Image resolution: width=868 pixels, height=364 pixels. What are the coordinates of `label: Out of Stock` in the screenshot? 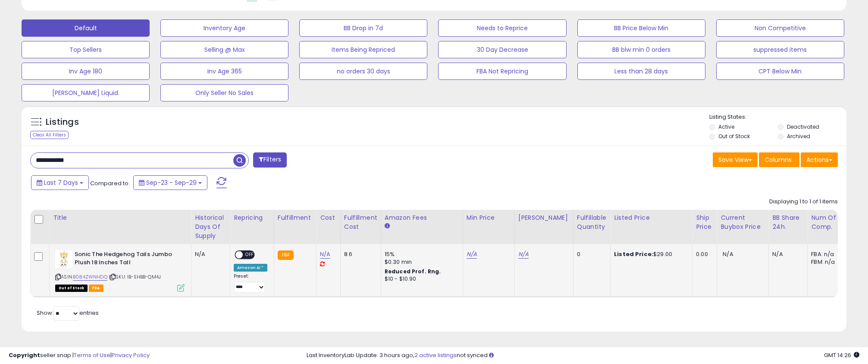 It's located at (734, 136).